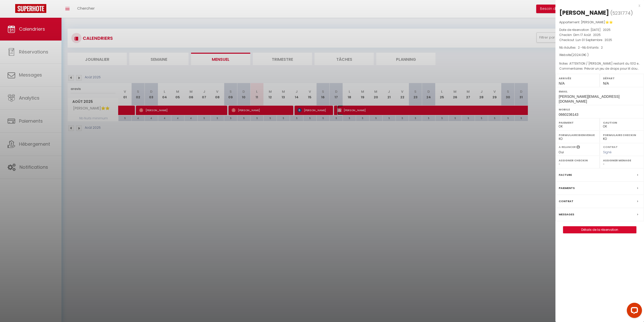 The image size is (644, 322). I want to click on span: Nb Adultes : 2 -, so click(581, 48).